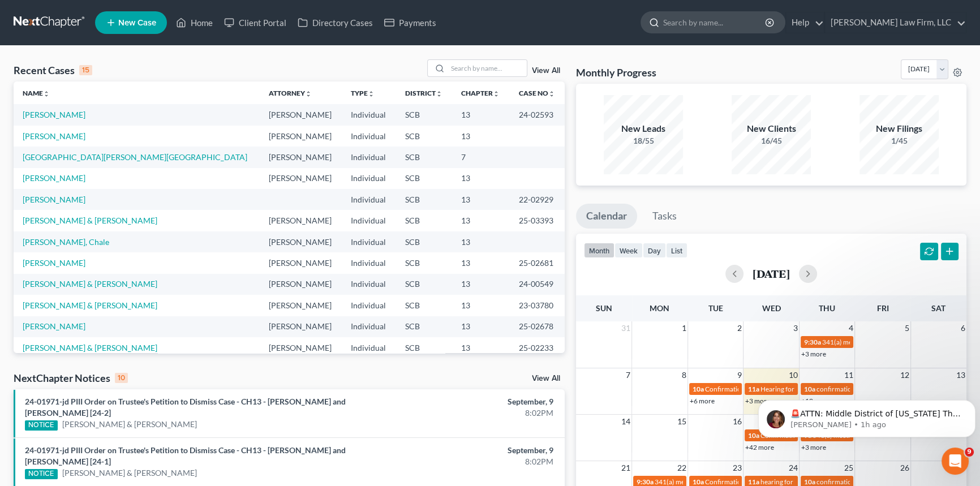 The height and width of the screenshot is (486, 980). I want to click on span: 5, so click(907, 328).